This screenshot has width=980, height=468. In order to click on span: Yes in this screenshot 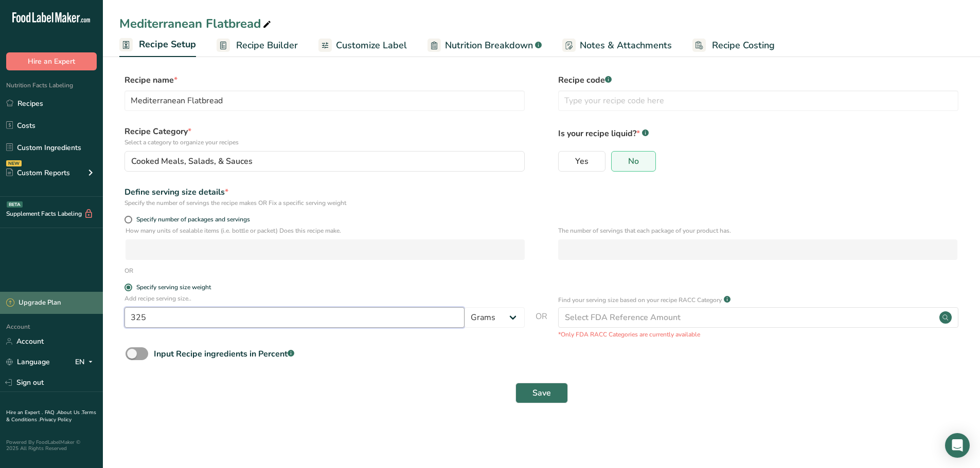, I will do `click(582, 162)`.